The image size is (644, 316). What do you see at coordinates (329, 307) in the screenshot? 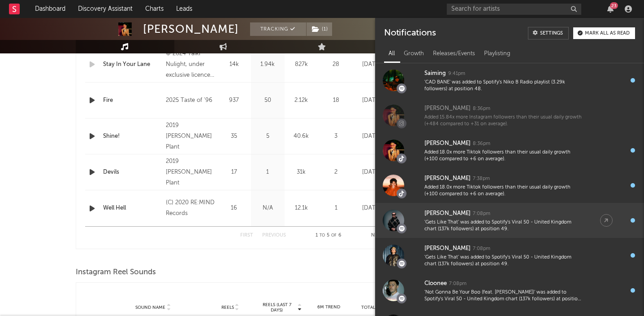
I see `div: 6M Trend` at bounding box center [329, 307].